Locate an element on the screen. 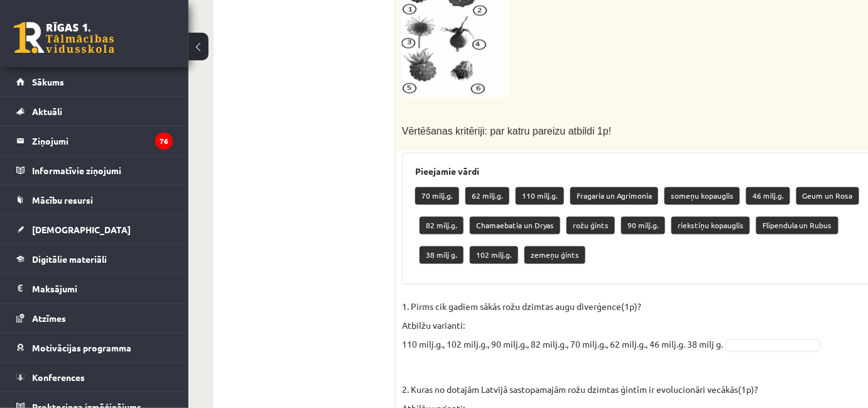 The height and width of the screenshot is (408, 868). a: Digitālie materiāli is located at coordinates (94, 259).